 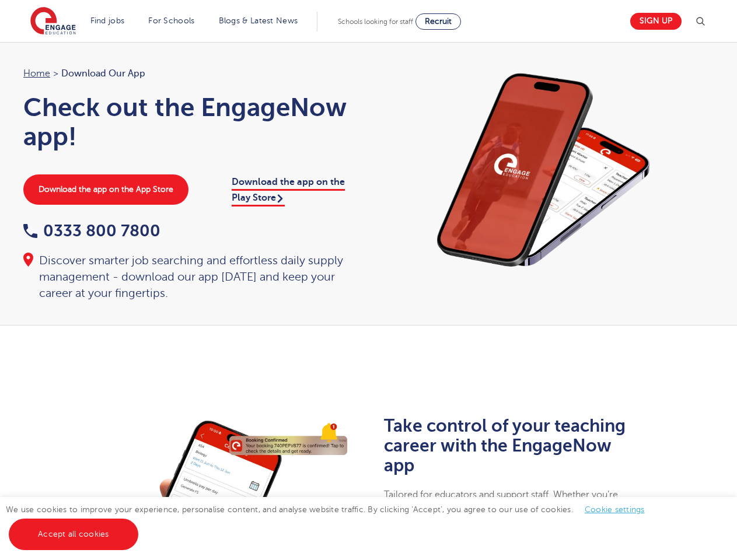 I want to click on h1: Check out the EngageNow app!, so click(x=190, y=122).